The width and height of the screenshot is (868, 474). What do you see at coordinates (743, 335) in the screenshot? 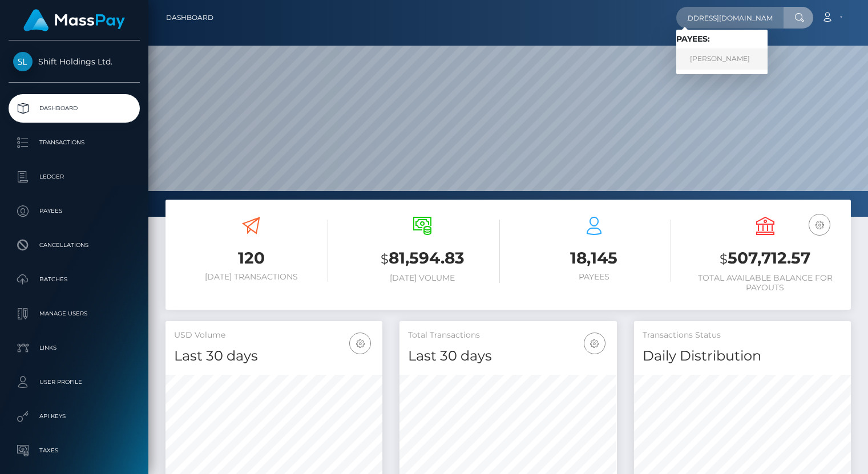
I see `h5: Transactions Status` at bounding box center [743, 335].